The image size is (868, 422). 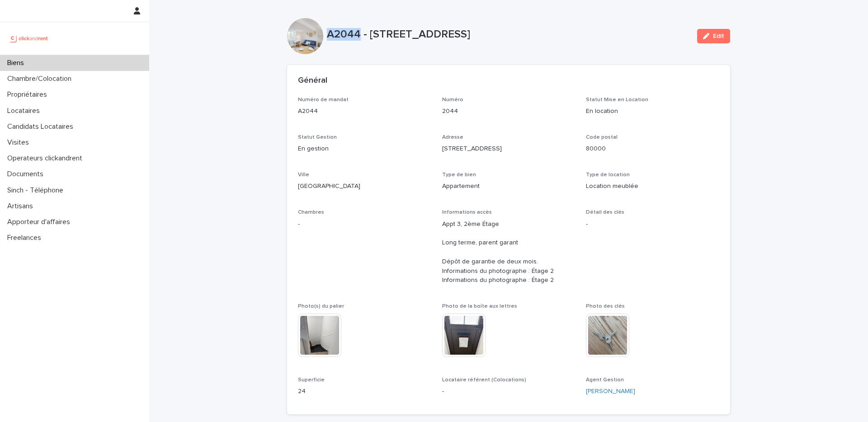 I want to click on p: 2044, so click(x=509, y=111).